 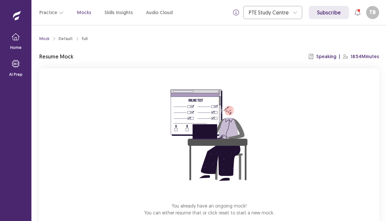 What do you see at coordinates (159, 12) in the screenshot?
I see `a: Audio Cloud` at bounding box center [159, 12].